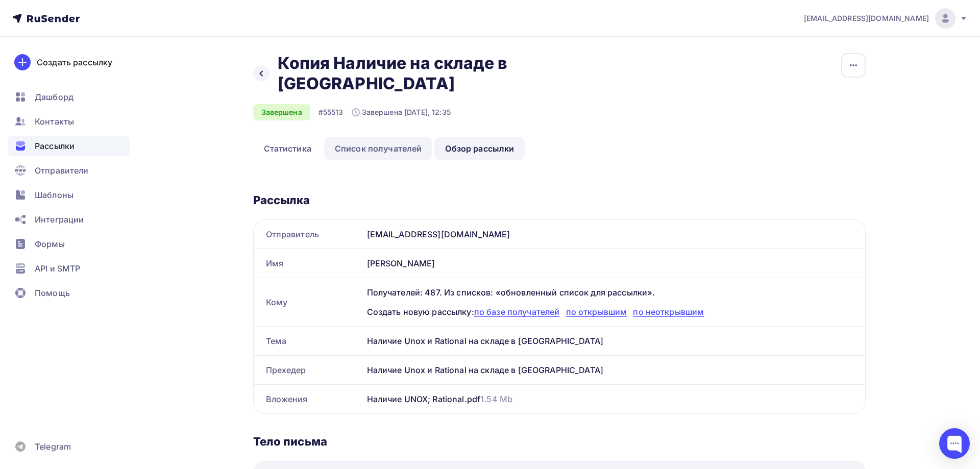  What do you see at coordinates (69, 97) in the screenshot?
I see `a: Дашборд` at bounding box center [69, 97].